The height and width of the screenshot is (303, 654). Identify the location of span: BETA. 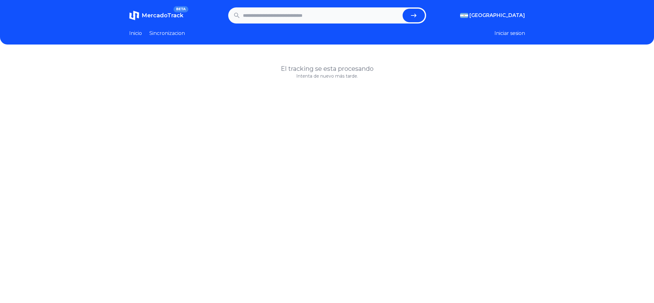
(181, 9).